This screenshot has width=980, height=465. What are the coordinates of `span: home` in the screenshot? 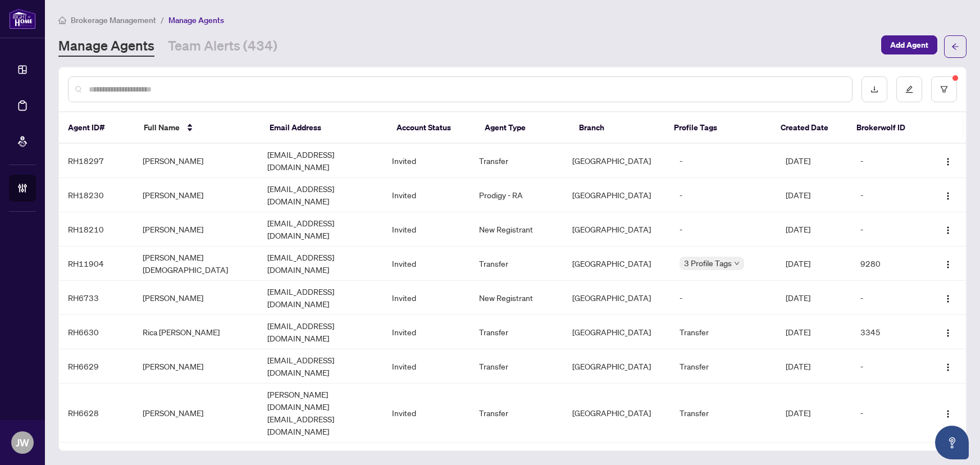 It's located at (63, 20).